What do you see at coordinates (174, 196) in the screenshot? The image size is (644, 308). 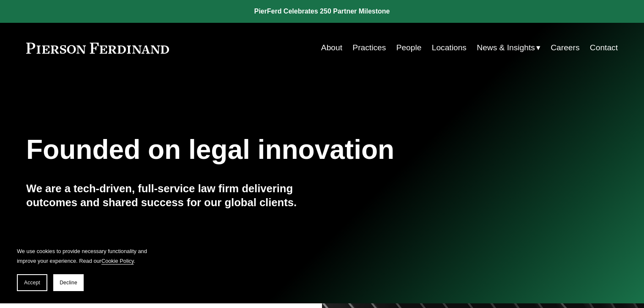 I see `h4: We are a tech-driven, full-service law firm delivering outcomes and shared success for our global...` at bounding box center [174, 196].